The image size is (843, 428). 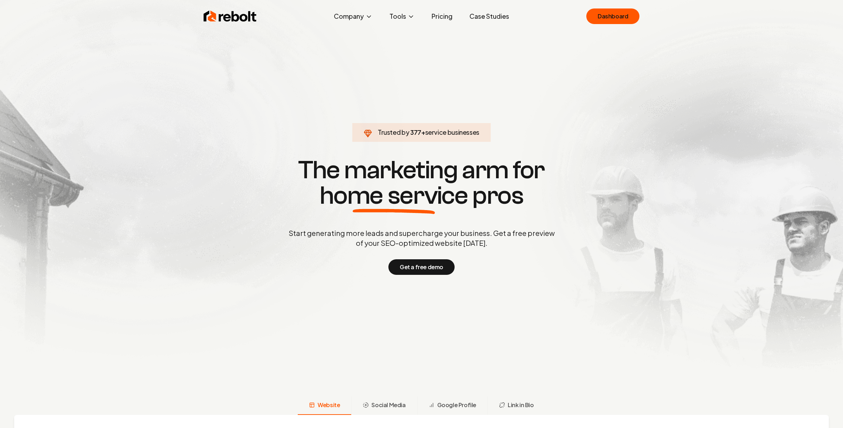 I want to click on span: Social Media, so click(x=388, y=405).